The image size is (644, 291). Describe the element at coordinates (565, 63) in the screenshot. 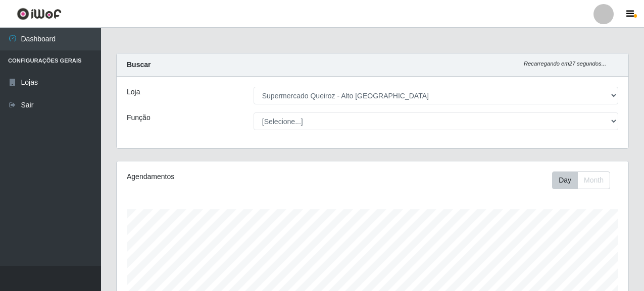

I see `i: Recarregando em 27 segundos...` at that location.